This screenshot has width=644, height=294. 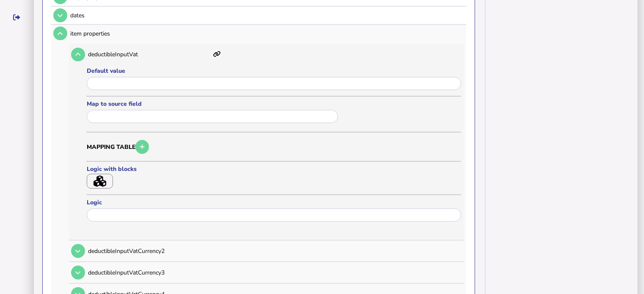 What do you see at coordinates (149, 250) in the screenshot?
I see `p: deductibleInputVatCurrency2` at bounding box center [149, 250].